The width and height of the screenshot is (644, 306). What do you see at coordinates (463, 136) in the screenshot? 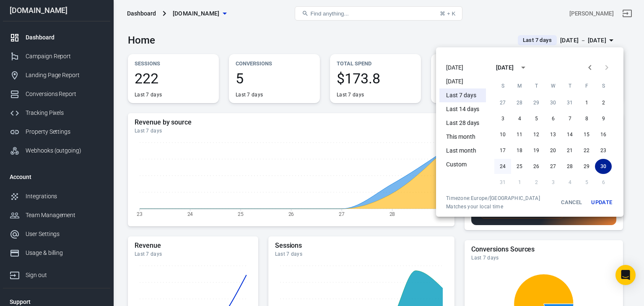
I see `li: This month` at bounding box center [463, 136].